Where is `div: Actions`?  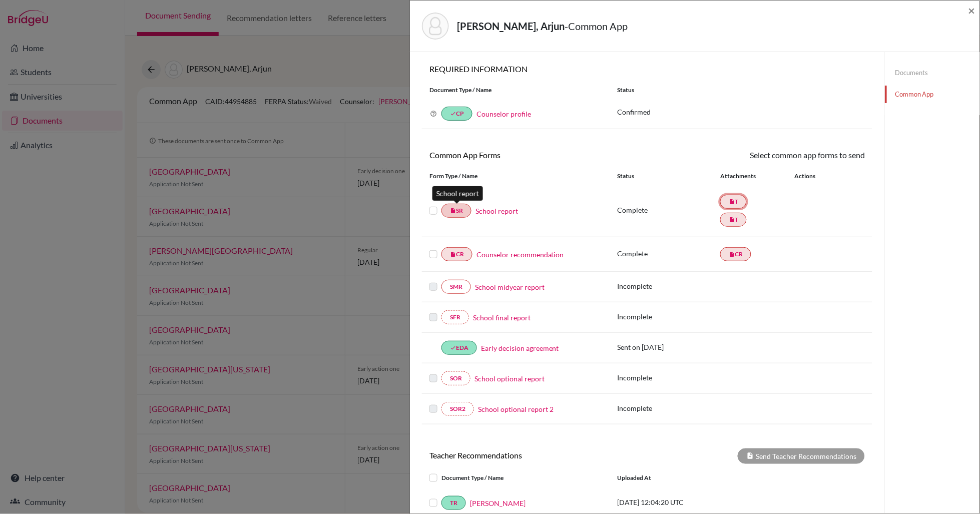 div: Actions is located at coordinates (813, 176).